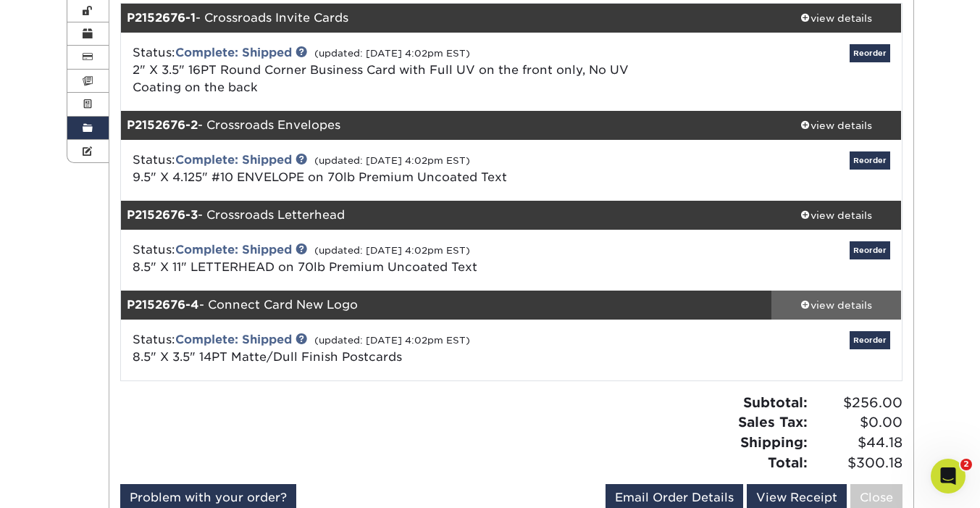 The width and height of the screenshot is (980, 508). Describe the element at coordinates (447, 215) in the screenshot. I see `div: - Crossroads Letterhead` at that location.